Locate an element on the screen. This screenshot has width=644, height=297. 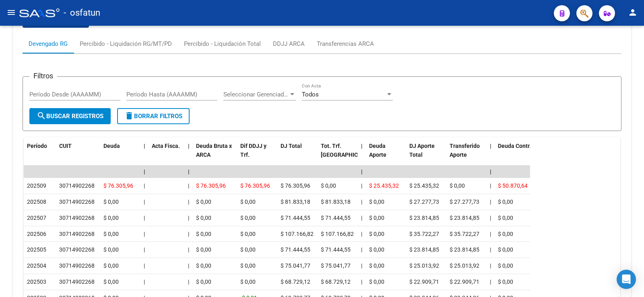
span: Buscar Registros is located at coordinates (70, 116).